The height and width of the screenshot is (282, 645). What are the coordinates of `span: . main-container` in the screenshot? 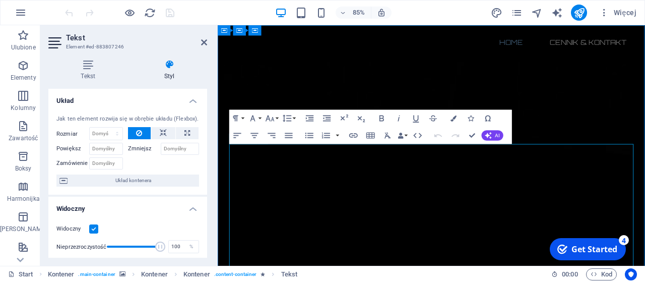 It's located at (96, 274).